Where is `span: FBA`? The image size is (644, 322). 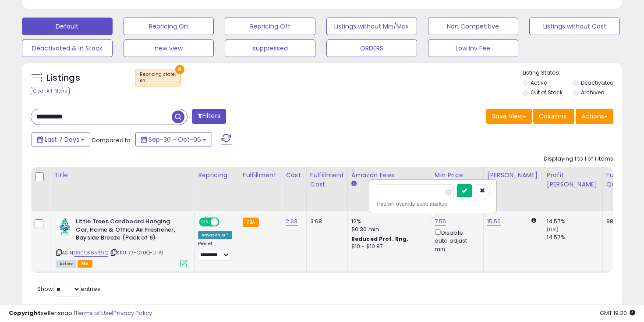 span: FBA is located at coordinates (85, 264).